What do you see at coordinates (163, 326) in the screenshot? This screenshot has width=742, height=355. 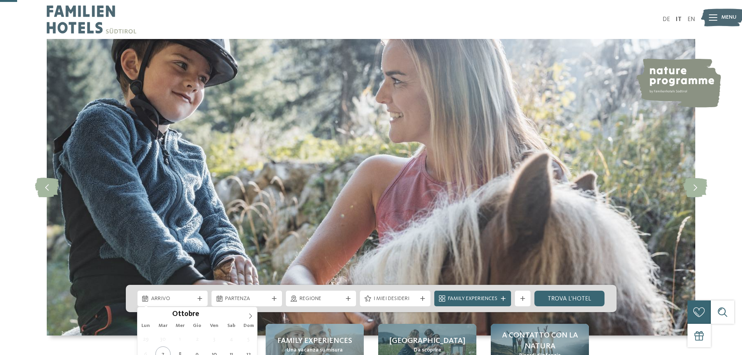 I see `span: Mar` at bounding box center [163, 326].